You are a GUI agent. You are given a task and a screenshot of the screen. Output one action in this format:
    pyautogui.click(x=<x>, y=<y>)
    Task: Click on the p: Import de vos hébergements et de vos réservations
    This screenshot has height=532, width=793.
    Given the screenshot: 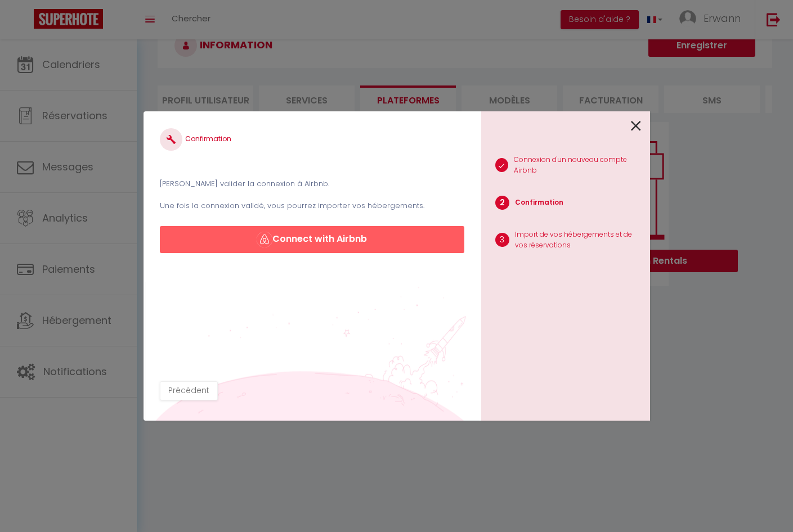 What is the action you would take?
    pyautogui.click(x=578, y=240)
    